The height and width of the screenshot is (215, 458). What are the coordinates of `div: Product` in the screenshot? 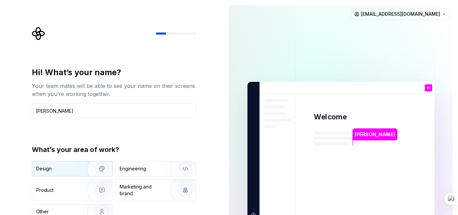 It's located at (45, 190).